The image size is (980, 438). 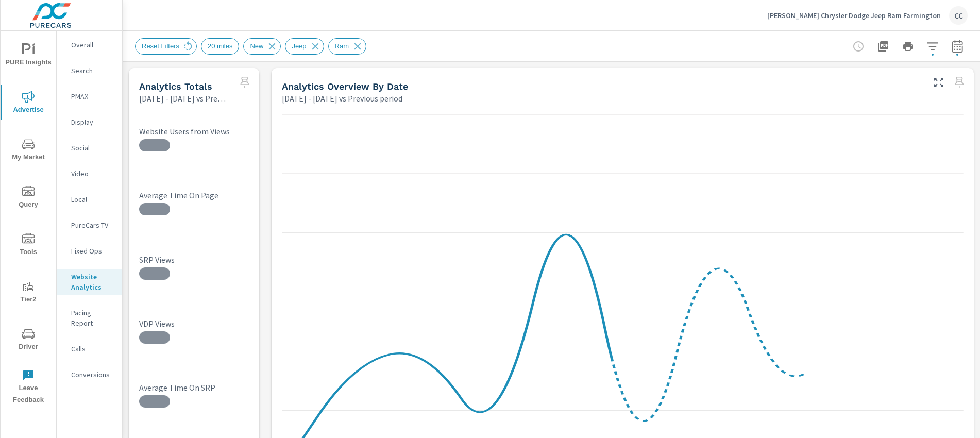 What do you see at coordinates (207, 323) in the screenshot?
I see `p: VDP Views` at bounding box center [207, 323].